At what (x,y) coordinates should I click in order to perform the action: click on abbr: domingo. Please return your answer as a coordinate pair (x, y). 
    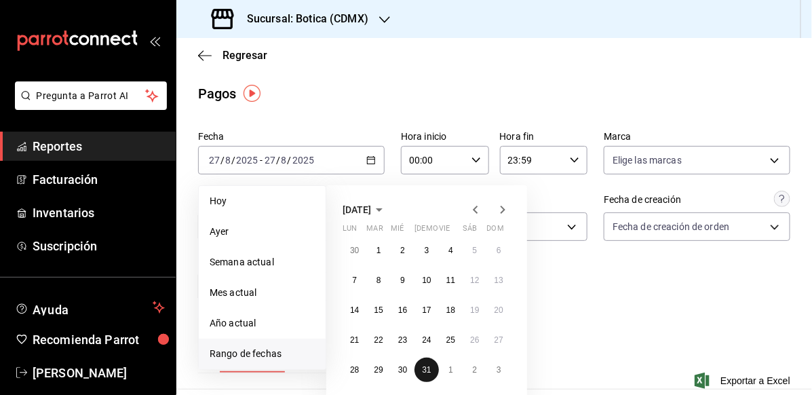
    Looking at the image, I should click on (495, 231).